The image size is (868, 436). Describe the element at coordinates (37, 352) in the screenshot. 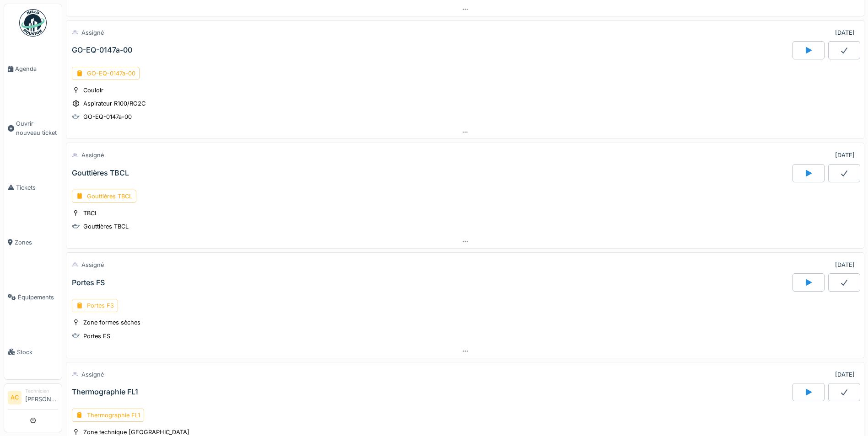

I see `span: Stock` at that location.